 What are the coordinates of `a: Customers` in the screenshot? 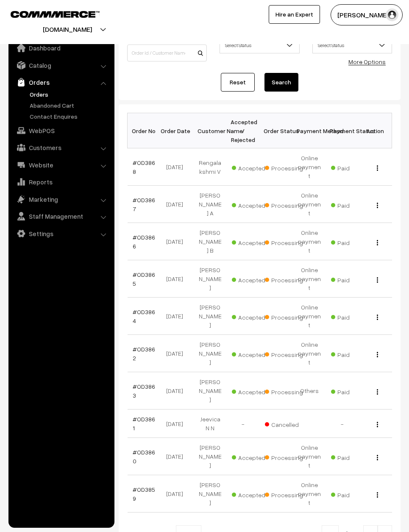 It's located at (61, 148).